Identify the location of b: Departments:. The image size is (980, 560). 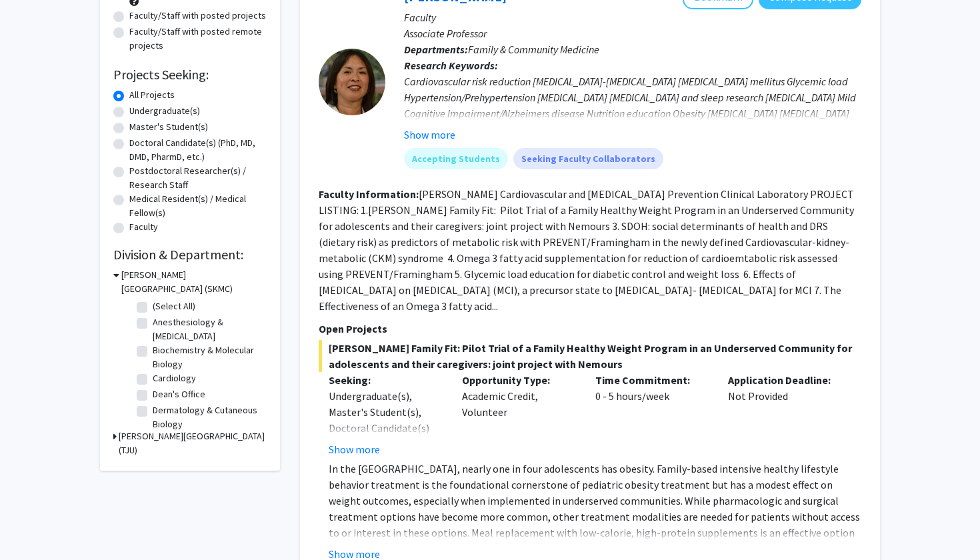
(436, 49).